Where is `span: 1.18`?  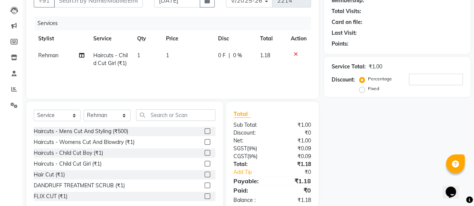 span: 1.18 is located at coordinates (265, 55).